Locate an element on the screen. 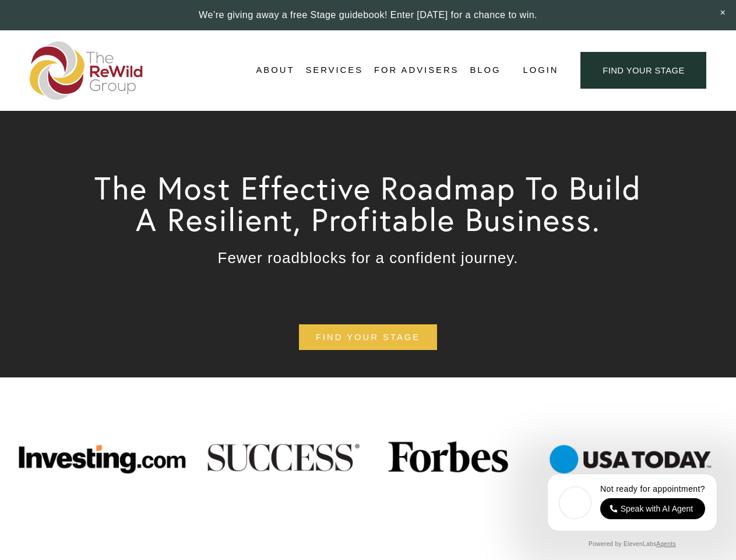 The width and height of the screenshot is (736, 560). a: For Advisers is located at coordinates (416, 70).